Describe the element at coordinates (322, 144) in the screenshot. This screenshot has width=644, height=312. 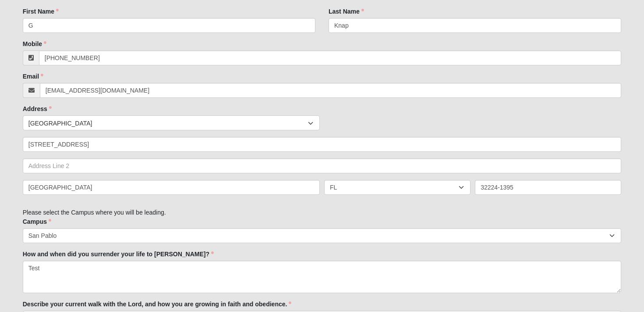
I see `input: Address Line 1` at that location.